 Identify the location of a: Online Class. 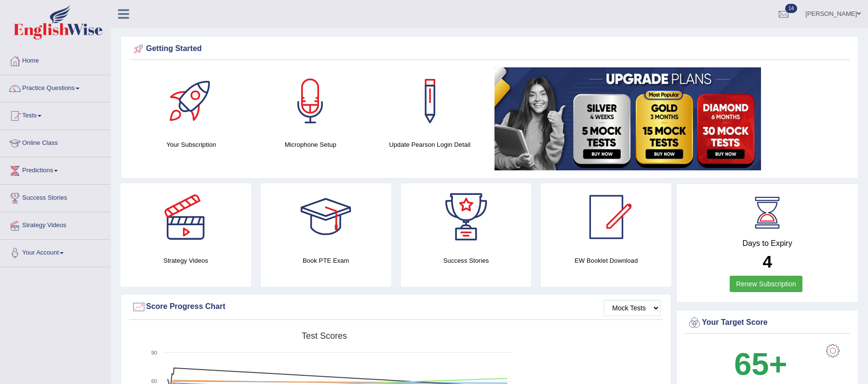
(55, 142).